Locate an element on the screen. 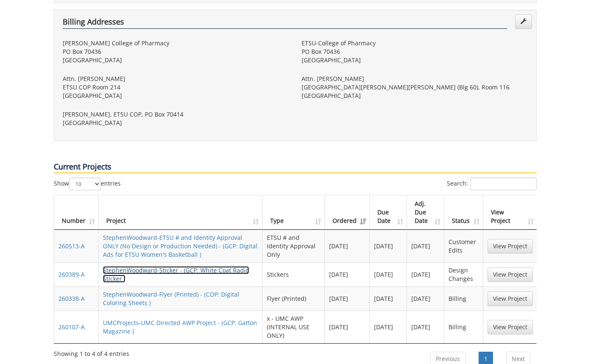 This screenshot has height=364, width=590. p: ETSU COP Room 214 is located at coordinates (176, 87).